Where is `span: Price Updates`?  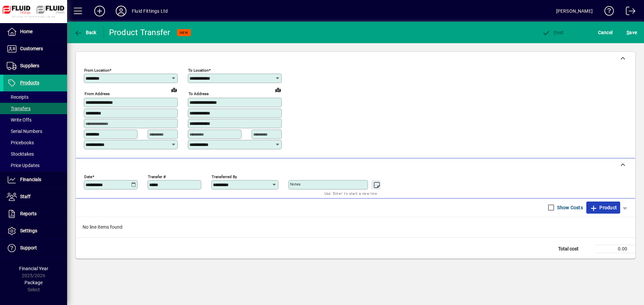 span: Price Updates is located at coordinates (23, 166).